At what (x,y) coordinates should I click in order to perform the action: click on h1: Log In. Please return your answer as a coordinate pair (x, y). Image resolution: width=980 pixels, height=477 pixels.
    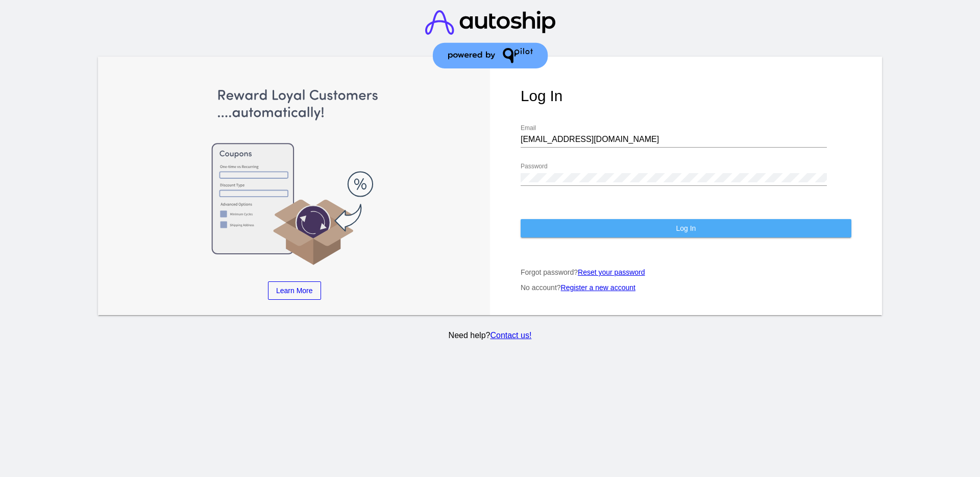
    Looking at the image, I should click on (686, 96).